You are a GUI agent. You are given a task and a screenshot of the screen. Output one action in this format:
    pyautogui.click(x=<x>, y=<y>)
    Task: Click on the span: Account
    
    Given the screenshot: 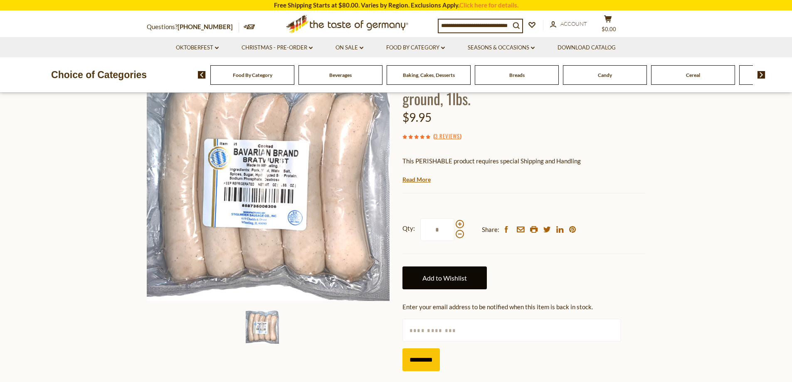 What is the action you would take?
    pyautogui.click(x=574, y=24)
    